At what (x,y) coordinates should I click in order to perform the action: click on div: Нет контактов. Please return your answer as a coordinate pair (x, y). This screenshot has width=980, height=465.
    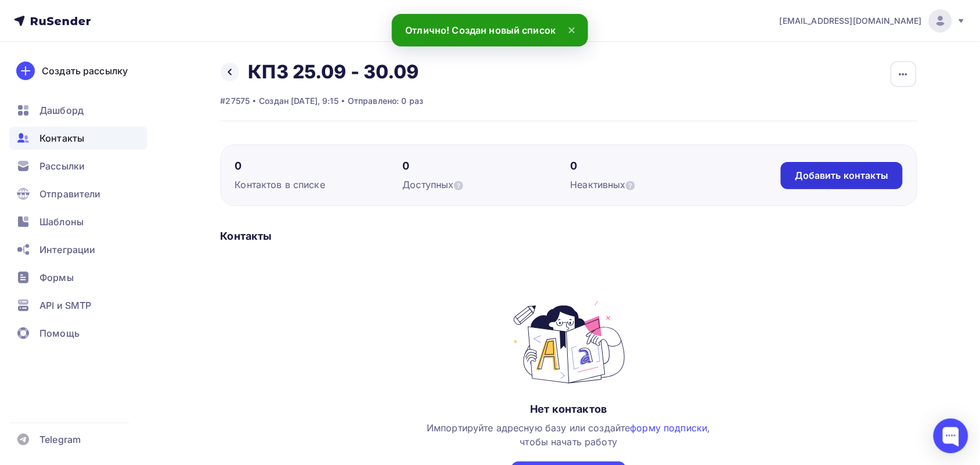
    Looking at the image, I should click on (569, 409).